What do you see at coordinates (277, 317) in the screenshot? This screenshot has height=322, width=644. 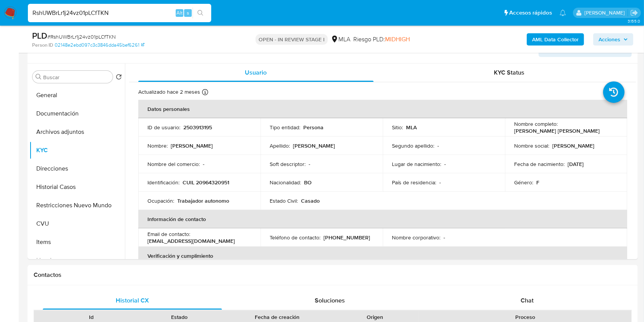 I see `div: Fecha de creación` at bounding box center [277, 317].